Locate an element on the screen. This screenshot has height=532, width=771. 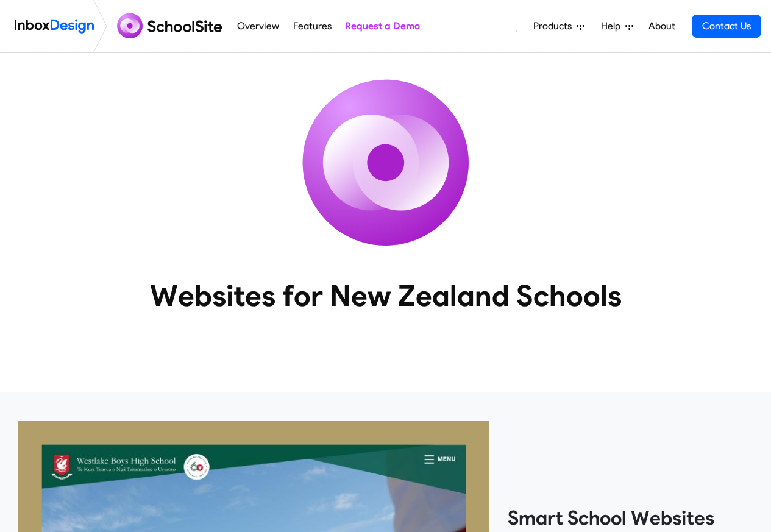
a: Request a Demo is located at coordinates (382, 26).